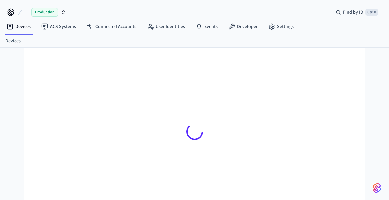 This screenshot has width=389, height=200. What do you see at coordinates (45, 12) in the screenshot?
I see `span: Production` at bounding box center [45, 12].